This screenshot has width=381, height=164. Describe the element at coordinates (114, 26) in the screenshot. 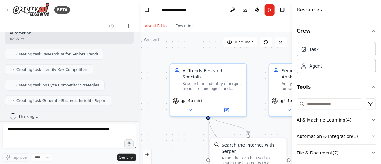

I see `button: Switch to previous chat` at that location.